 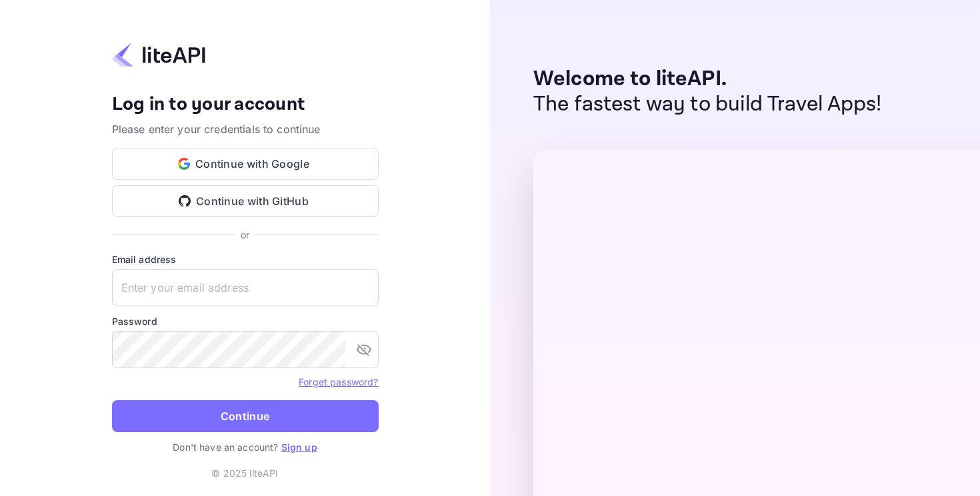 What do you see at coordinates (244, 473) in the screenshot?
I see `p: © 2025 liteAPI` at bounding box center [244, 473].